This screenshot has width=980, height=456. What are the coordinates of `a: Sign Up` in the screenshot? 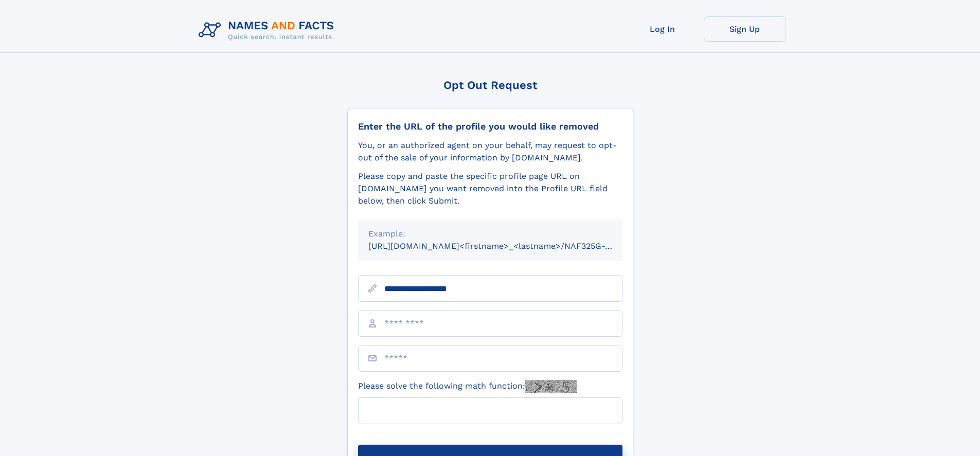 It's located at (745, 29).